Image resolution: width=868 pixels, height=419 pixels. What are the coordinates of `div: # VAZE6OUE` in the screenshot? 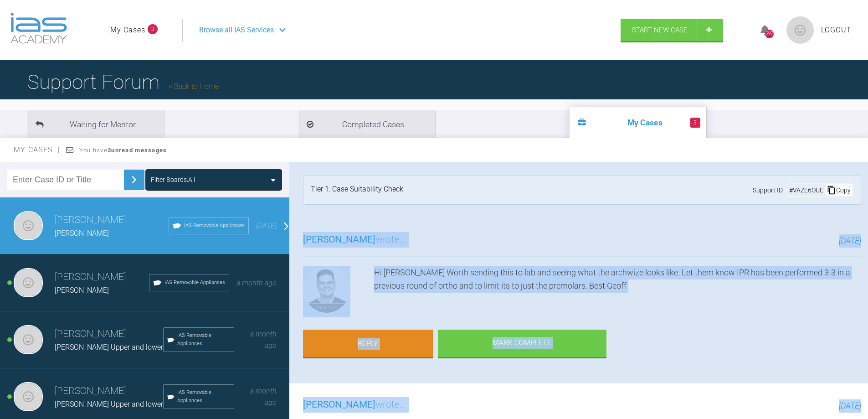 It's located at (806, 190).